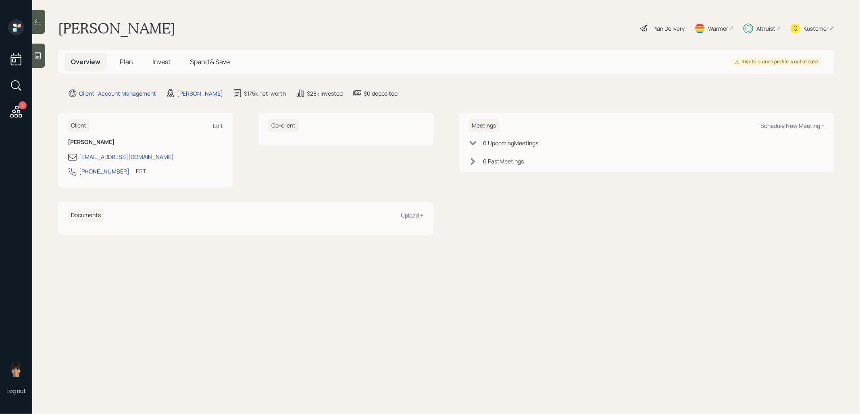  What do you see at coordinates (126, 62) in the screenshot?
I see `span: Plan` at bounding box center [126, 62].